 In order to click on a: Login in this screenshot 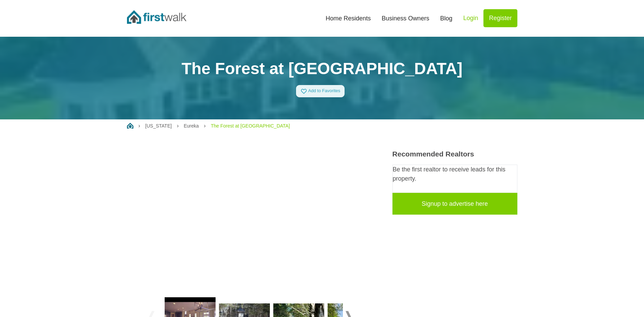, I will do `click(471, 18)`.